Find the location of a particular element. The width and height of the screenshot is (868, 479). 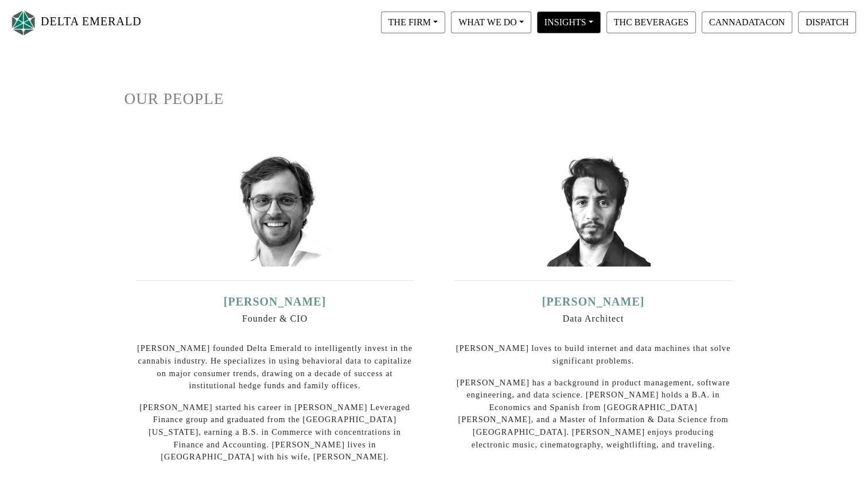

img: ian is located at coordinates (275, 209).